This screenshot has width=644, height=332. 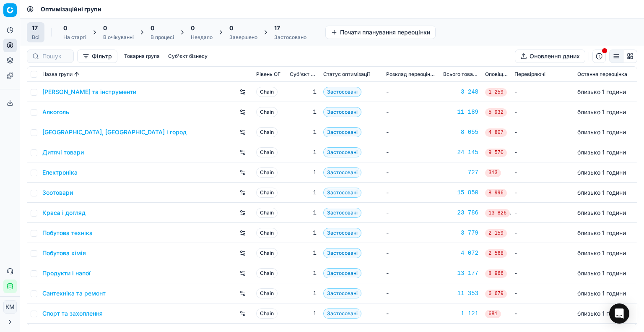 I want to click on span: Перевіряючі, so click(x=530, y=74).